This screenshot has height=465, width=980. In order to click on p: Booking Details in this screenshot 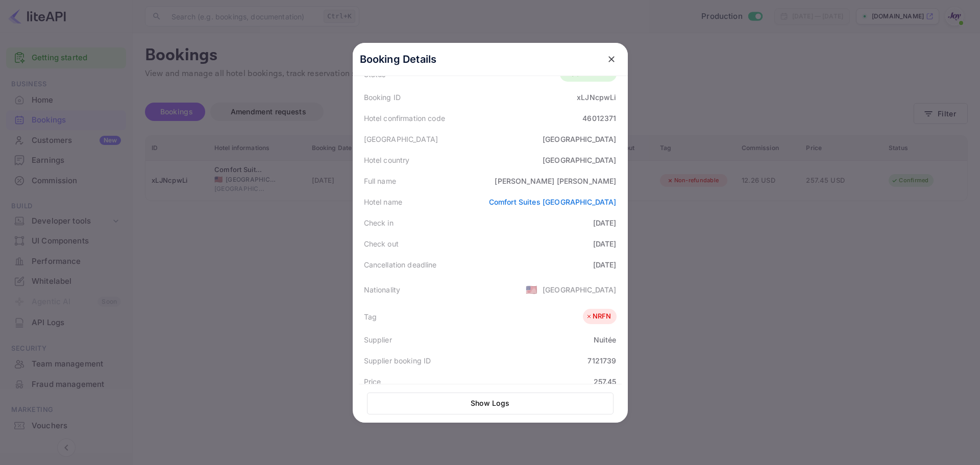, I will do `click(398, 59)`.